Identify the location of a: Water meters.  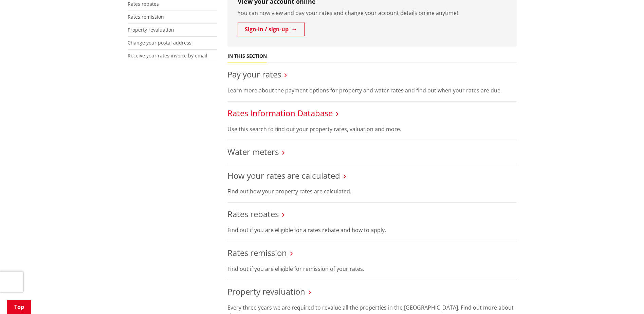
(253, 152).